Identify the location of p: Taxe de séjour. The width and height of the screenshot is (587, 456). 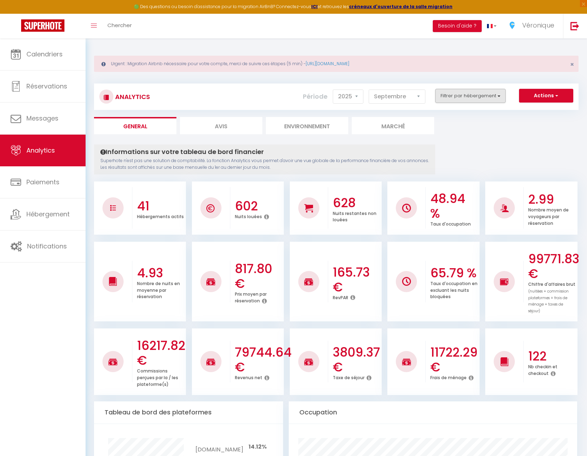
(349, 376).